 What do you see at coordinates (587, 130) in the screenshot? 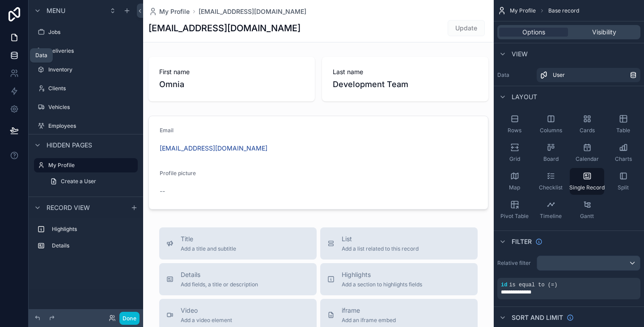
I see `span: Cards` at bounding box center [587, 130].